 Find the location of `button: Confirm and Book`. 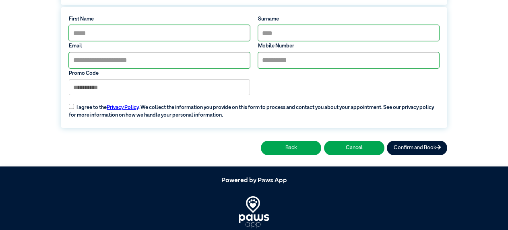

button: Confirm and Book is located at coordinates (417, 148).